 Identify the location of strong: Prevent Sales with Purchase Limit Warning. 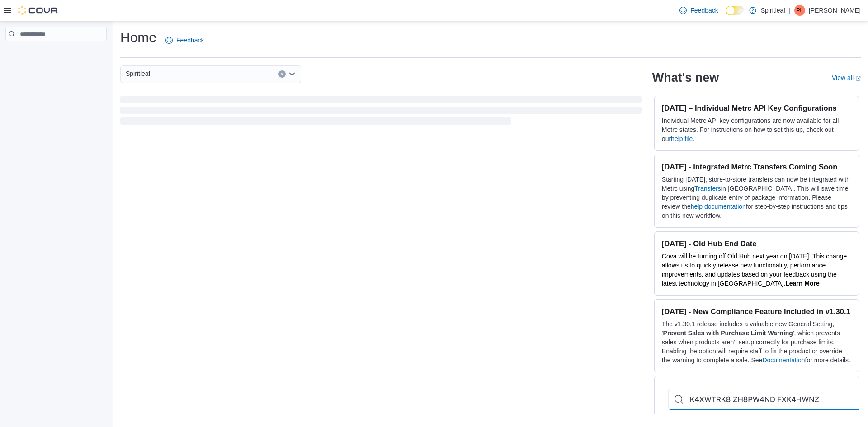
(728, 333).